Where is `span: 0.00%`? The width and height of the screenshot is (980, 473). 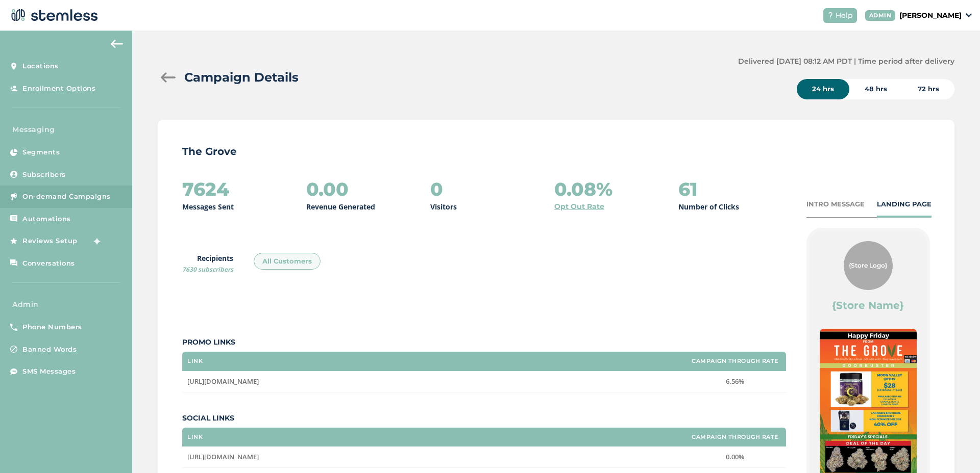 span: 0.00% is located at coordinates (735, 457).